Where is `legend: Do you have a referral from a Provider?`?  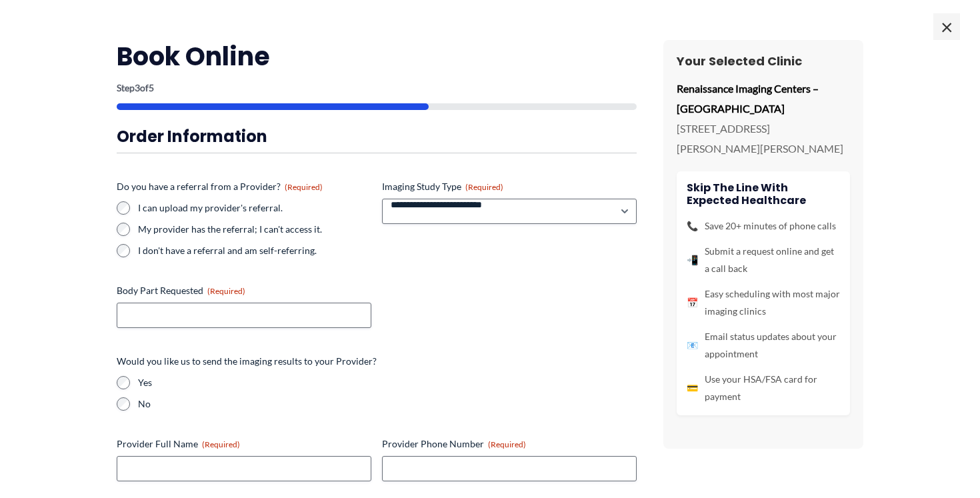 legend: Do you have a referral from a Provider? is located at coordinates (220, 187).